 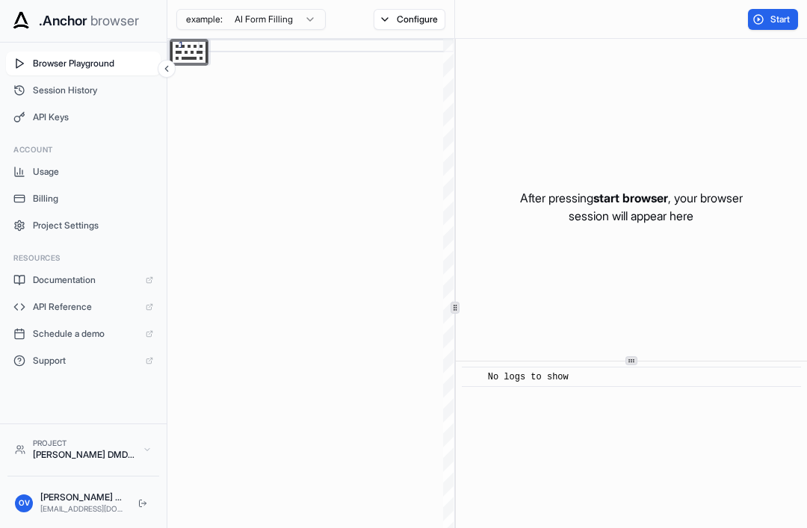 What do you see at coordinates (409, 19) in the screenshot?
I see `button: Configure` at bounding box center [409, 19].